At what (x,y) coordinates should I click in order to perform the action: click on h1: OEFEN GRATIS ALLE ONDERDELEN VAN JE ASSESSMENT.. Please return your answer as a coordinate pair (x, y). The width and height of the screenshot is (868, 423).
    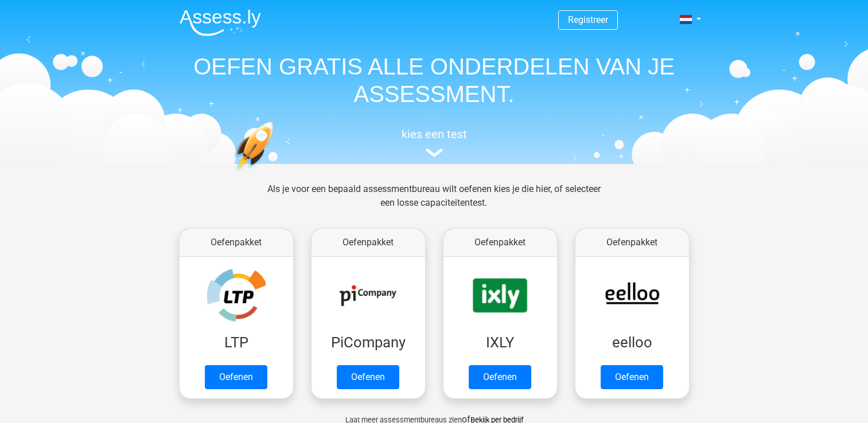
    Looking at the image, I should click on (434, 81).